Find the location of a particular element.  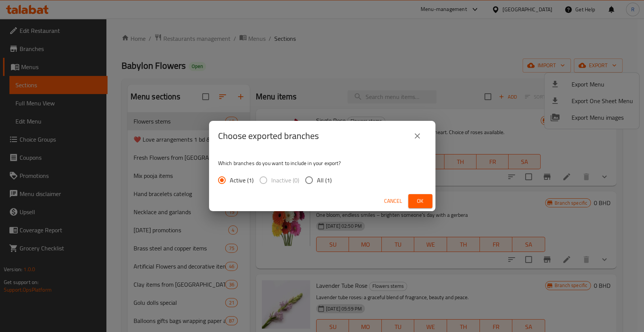

button: close is located at coordinates (418, 136).